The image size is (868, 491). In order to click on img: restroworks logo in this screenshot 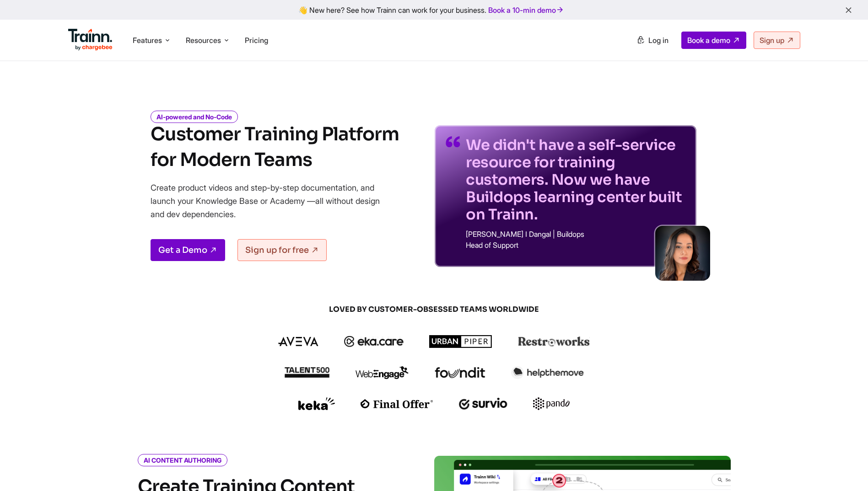, I will do `click(554, 342)`.